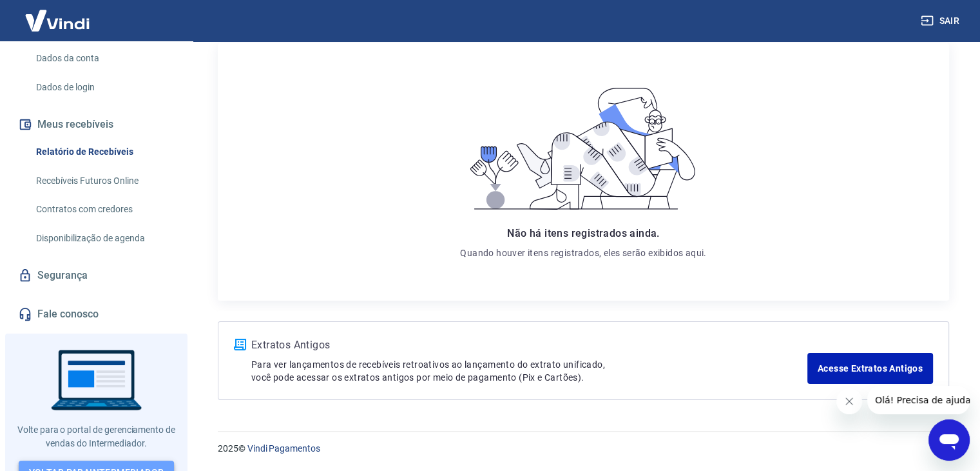  Describe the element at coordinates (104, 87) in the screenshot. I see `a: Dados de login` at that location.